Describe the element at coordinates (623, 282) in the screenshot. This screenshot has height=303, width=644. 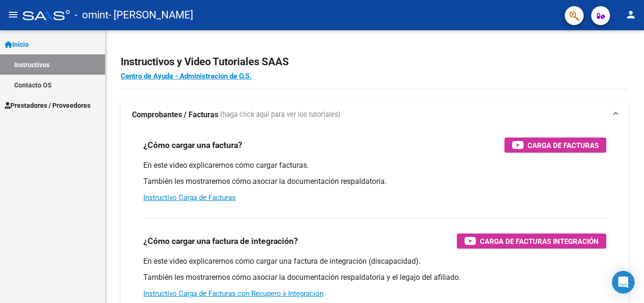
I see `div: Open Intercom Messenger` at that location.